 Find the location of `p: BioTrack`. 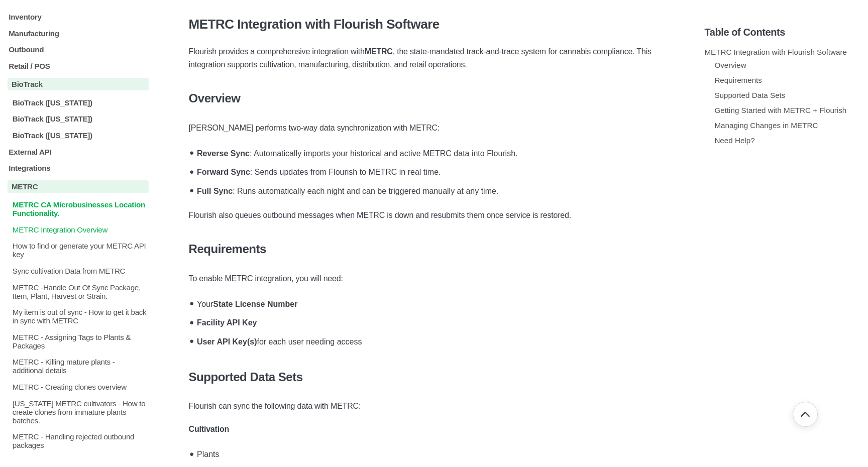

p: BioTrack is located at coordinates (78, 84).